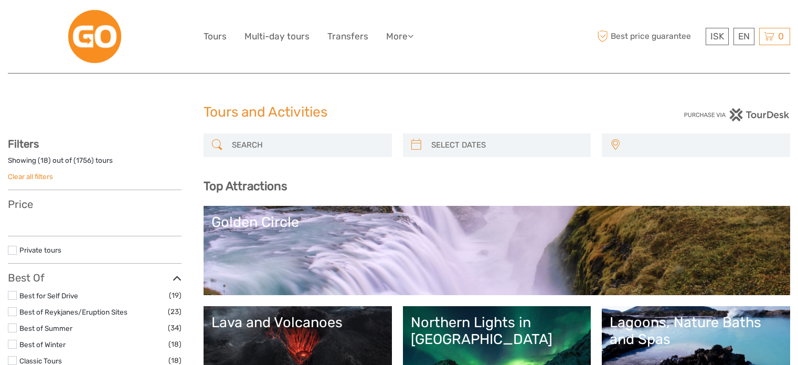 This screenshot has height=365, width=798. Describe the element at coordinates (744, 36) in the screenshot. I see `div: EN` at that location.